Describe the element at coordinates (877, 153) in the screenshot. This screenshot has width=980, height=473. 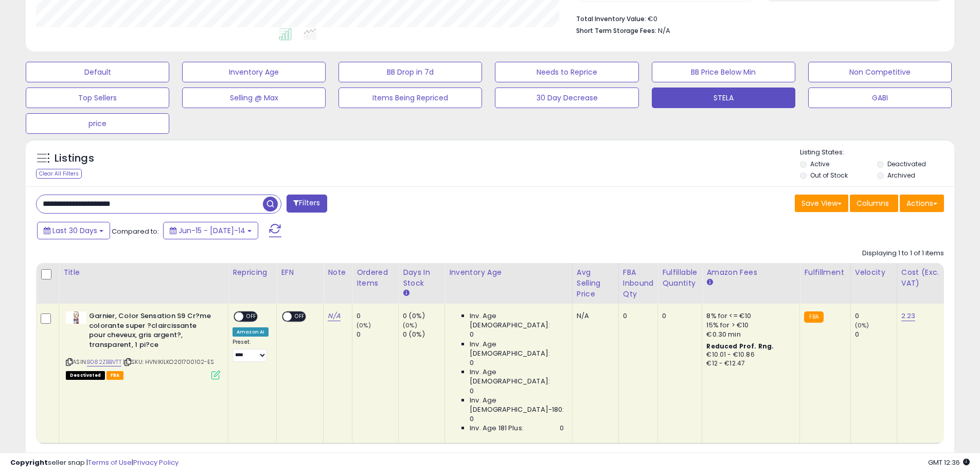
I see `p: Listing States:` at that location.